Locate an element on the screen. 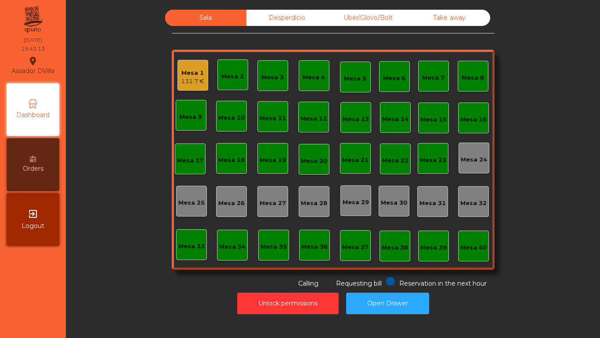  div: Take away is located at coordinates (450, 18).